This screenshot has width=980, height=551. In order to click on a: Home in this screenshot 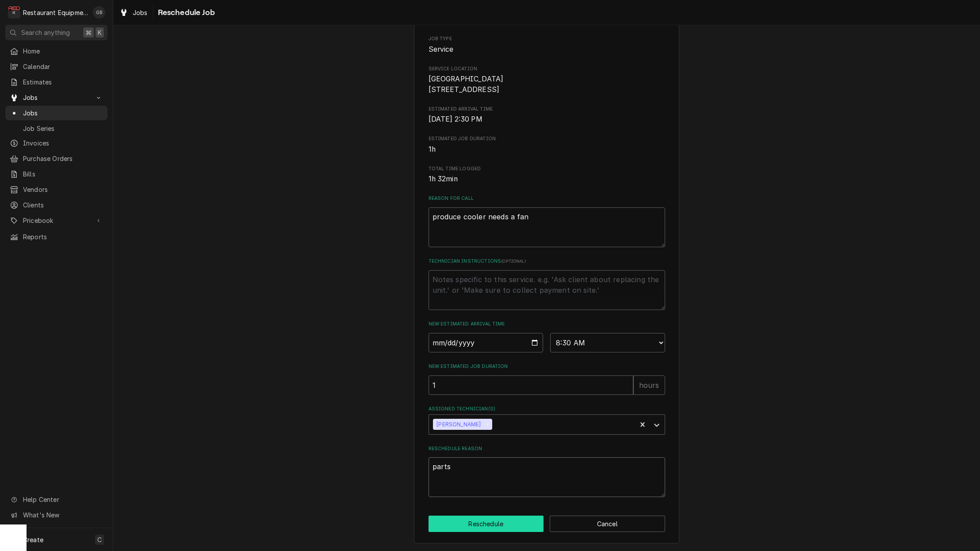, I will do `click(56, 51)`.